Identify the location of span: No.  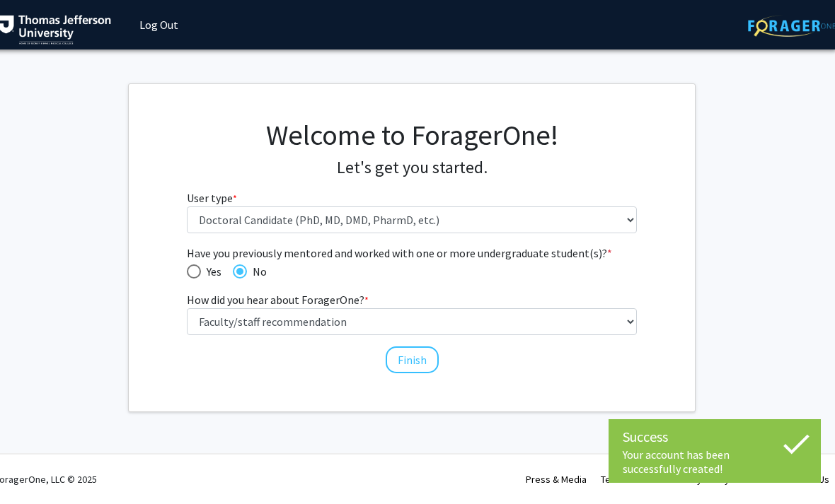
(257, 272).